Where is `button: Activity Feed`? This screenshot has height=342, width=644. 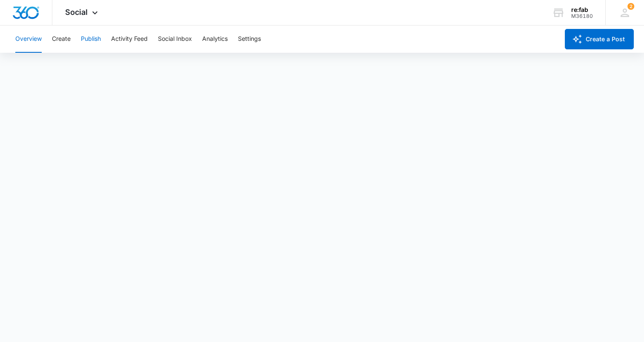 button: Activity Feed is located at coordinates (130, 39).